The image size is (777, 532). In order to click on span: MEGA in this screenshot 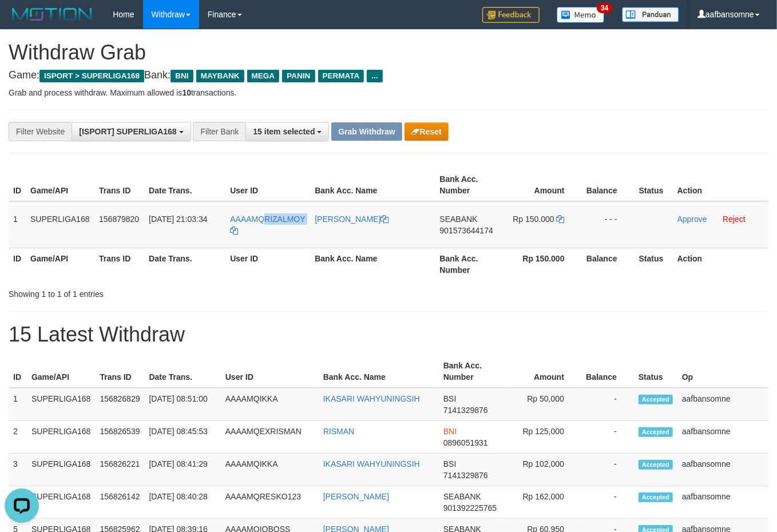, I will do `click(263, 76)`.